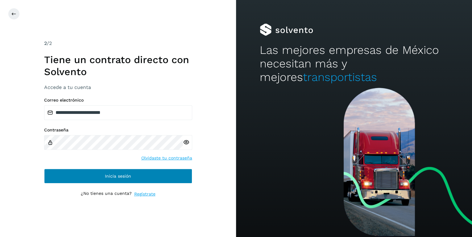 The image size is (472, 237). I want to click on p: ¿No tienes una cuenta?, so click(106, 194).